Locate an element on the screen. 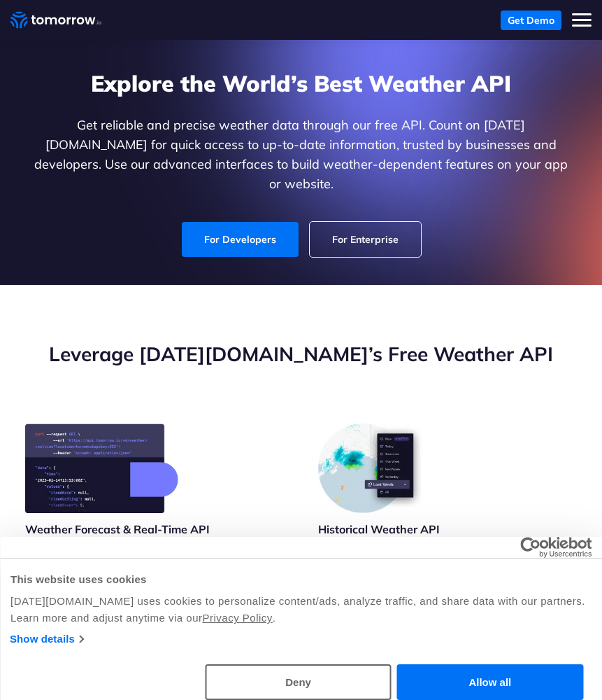  a: For Developers is located at coordinates (240, 239).